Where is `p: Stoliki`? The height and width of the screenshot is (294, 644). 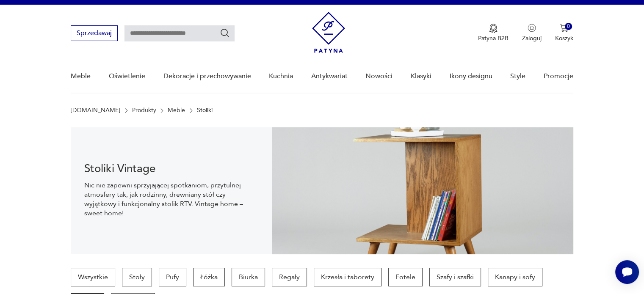
p: Stoliki is located at coordinates (205, 110).